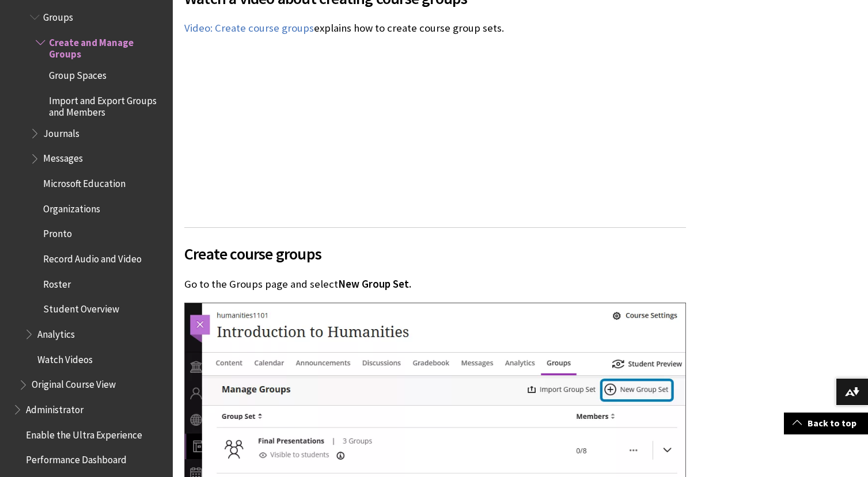 The image size is (868, 477). Describe the element at coordinates (249, 28) in the screenshot. I see `a: Video: Create course groups` at that location.